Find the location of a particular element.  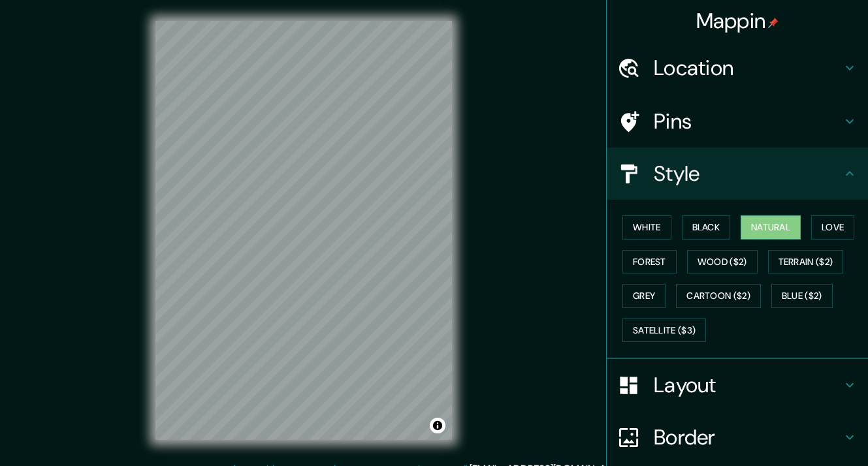

button: White is located at coordinates (647, 228).